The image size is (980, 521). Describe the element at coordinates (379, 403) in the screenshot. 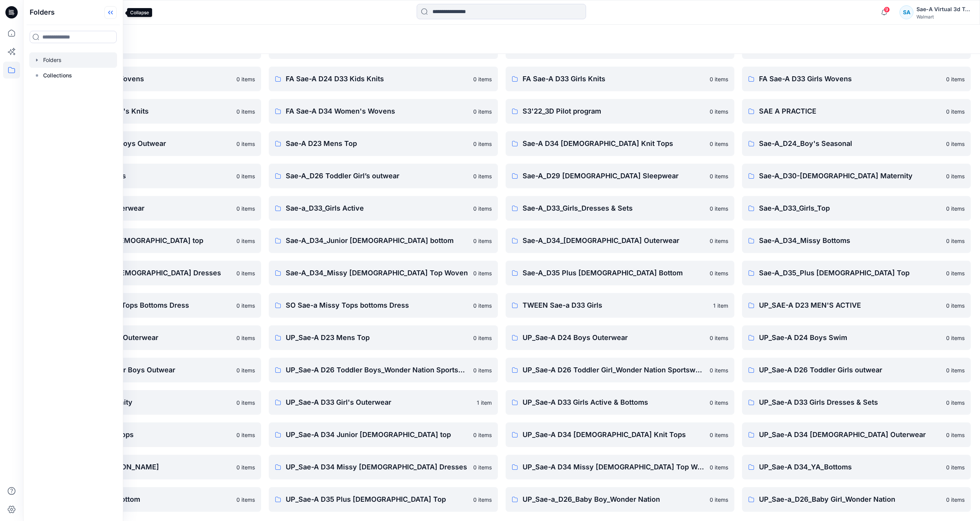

I see `p: UP_Sae-A D33 Girl's Outerwear` at that location.